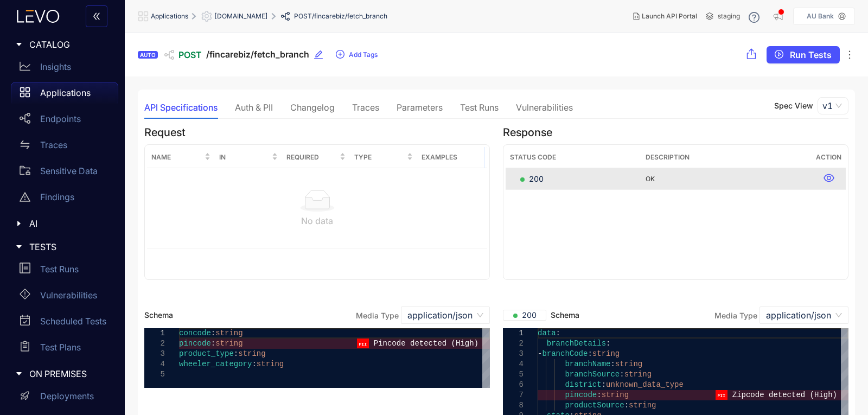 This screenshot has height=415, width=868. Describe the element at coordinates (65, 298) in the screenshot. I see `a: Vulnerabilities` at that location.